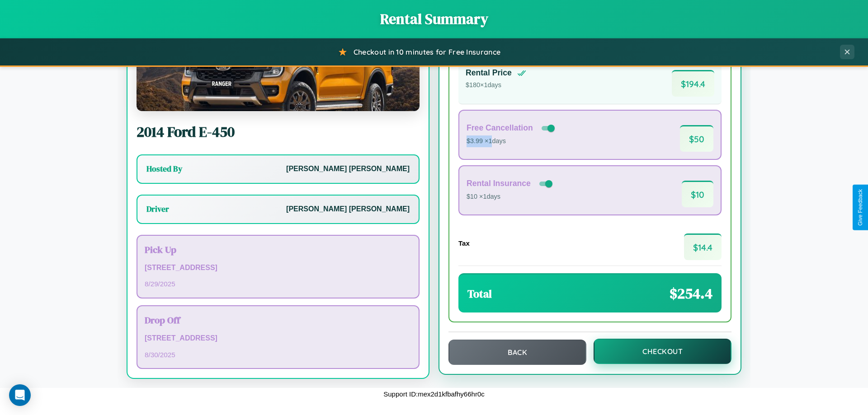  Describe the element at coordinates (278, 355) in the screenshot. I see `p: 8 / 30 / 2025` at that location.